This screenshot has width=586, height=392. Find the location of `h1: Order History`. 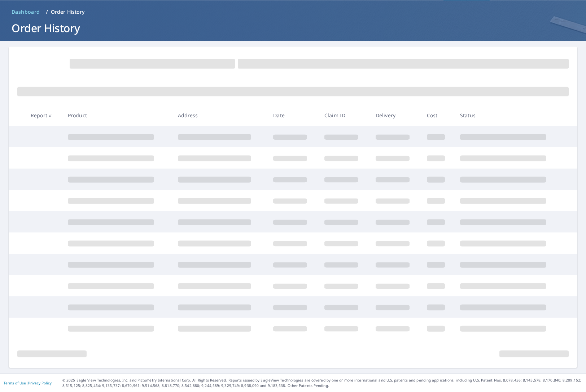

h1: Order History is located at coordinates (293, 28).